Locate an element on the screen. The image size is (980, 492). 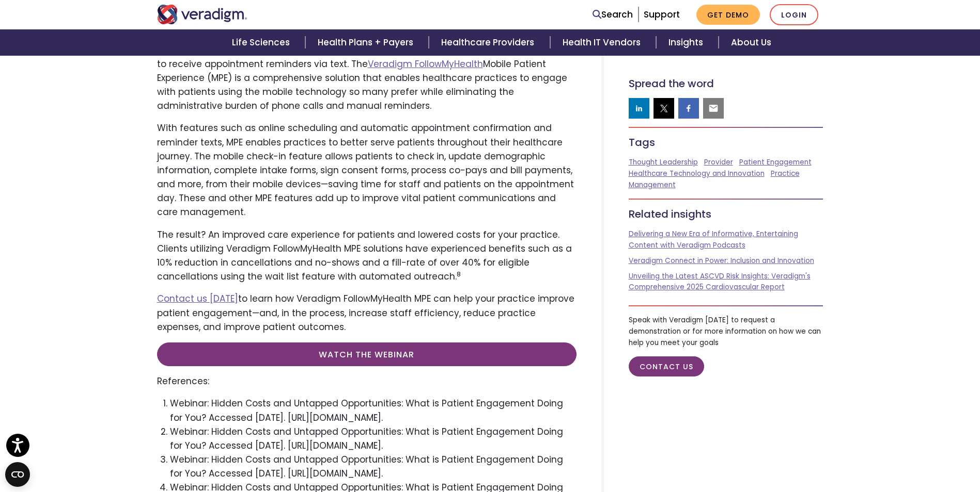
img: email sharing button is located at coordinates (713, 108).